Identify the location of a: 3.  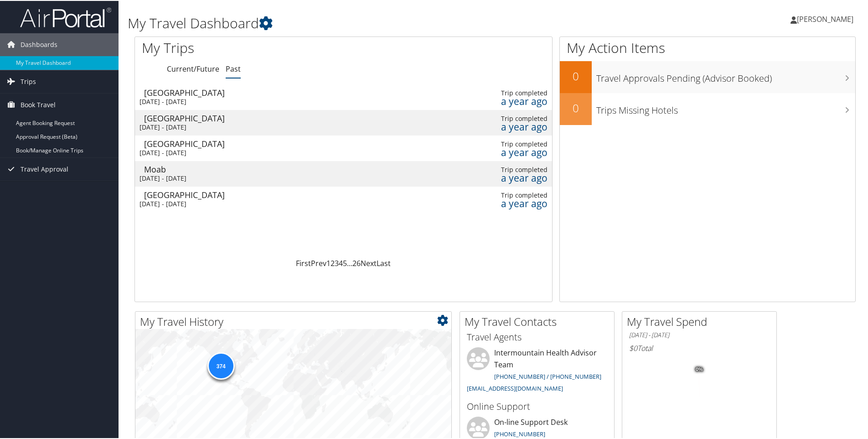
(337, 263).